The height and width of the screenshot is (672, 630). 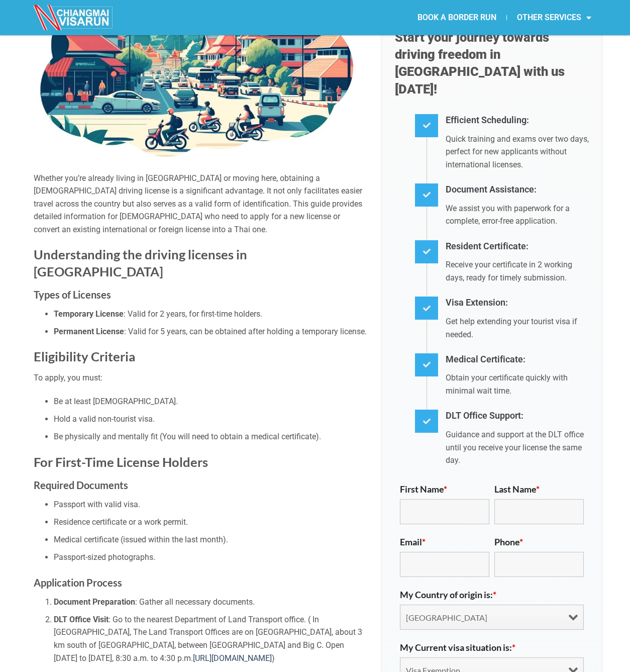 I want to click on strong: DLT Office Visit, so click(x=81, y=619).